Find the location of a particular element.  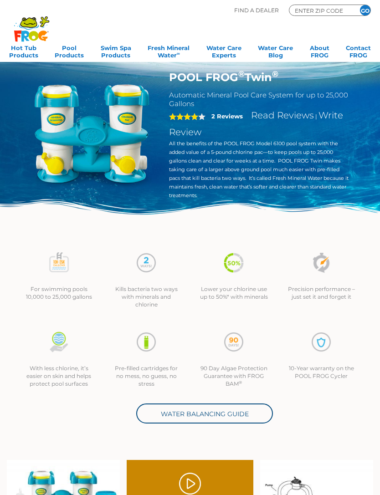

strong: 2 Reviews is located at coordinates (227, 116).